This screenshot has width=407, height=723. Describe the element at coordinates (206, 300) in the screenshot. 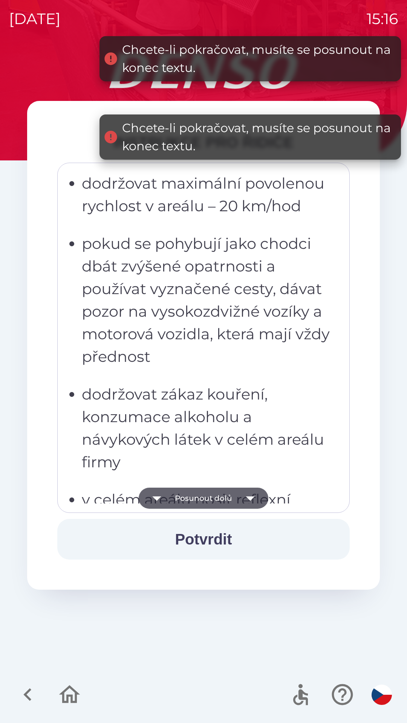

I see `p: pokud se pohybují jako chodci dbát zvýšené opatrnosti a používat vyznačené cesty, dávat pozor na ...` at that location.